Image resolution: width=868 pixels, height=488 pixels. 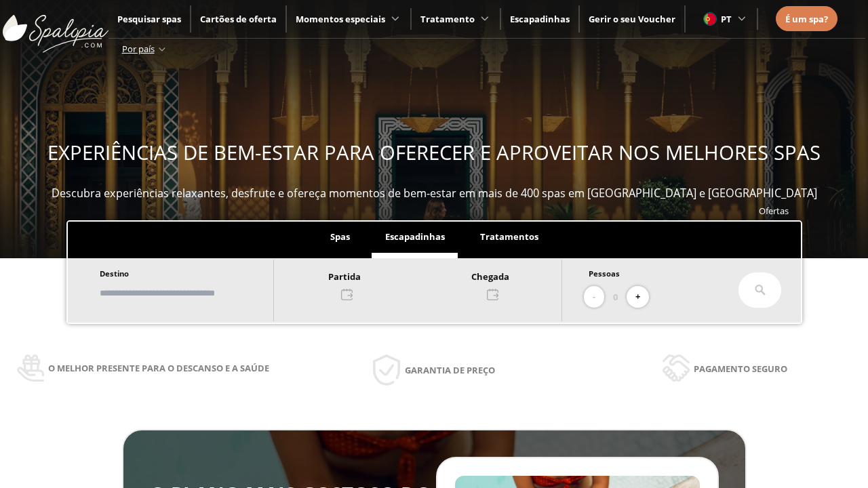 What do you see at coordinates (340, 237) in the screenshot?
I see `span: Spas` at bounding box center [340, 237].